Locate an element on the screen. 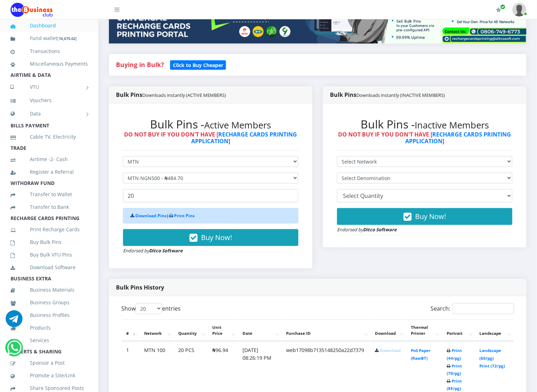 Image resolution: width=537 pixels, height=392 pixels. strong: Buying in Bulk? is located at coordinates (140, 65).